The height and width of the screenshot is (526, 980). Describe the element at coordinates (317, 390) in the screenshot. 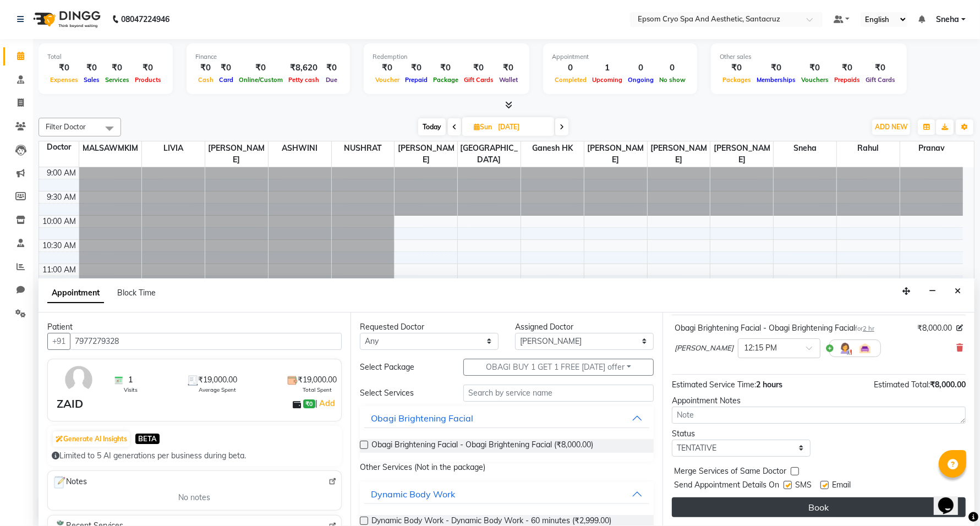

I see `span: Total Spent` at that location.